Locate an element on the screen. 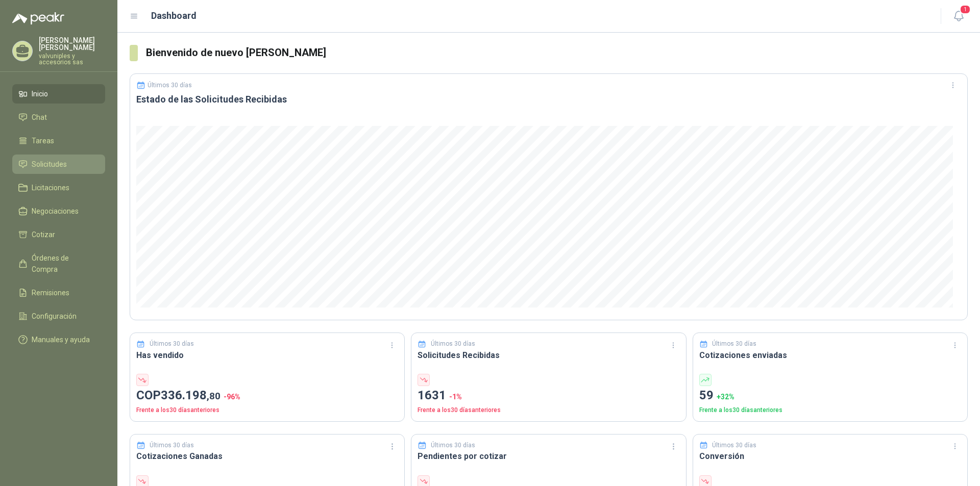  span: Tareas is located at coordinates (43, 141).